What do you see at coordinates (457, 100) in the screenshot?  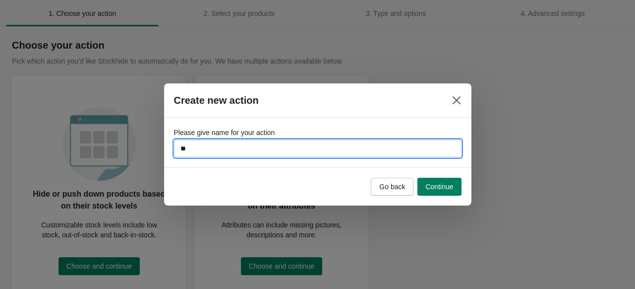 I see `button: Close` at bounding box center [457, 100].